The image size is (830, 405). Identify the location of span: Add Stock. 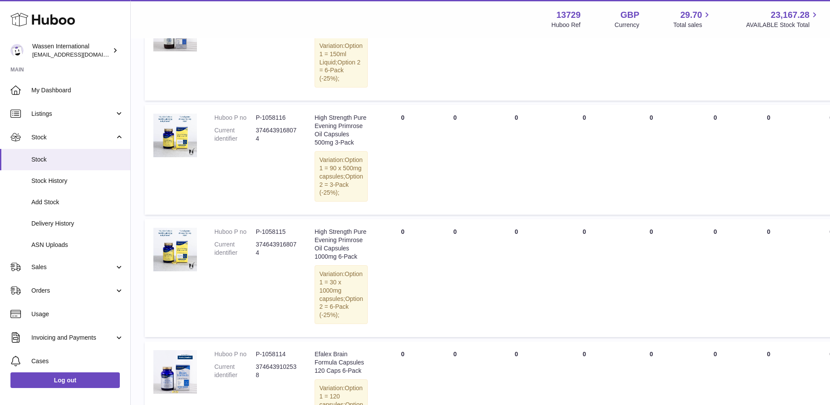
(78, 202).